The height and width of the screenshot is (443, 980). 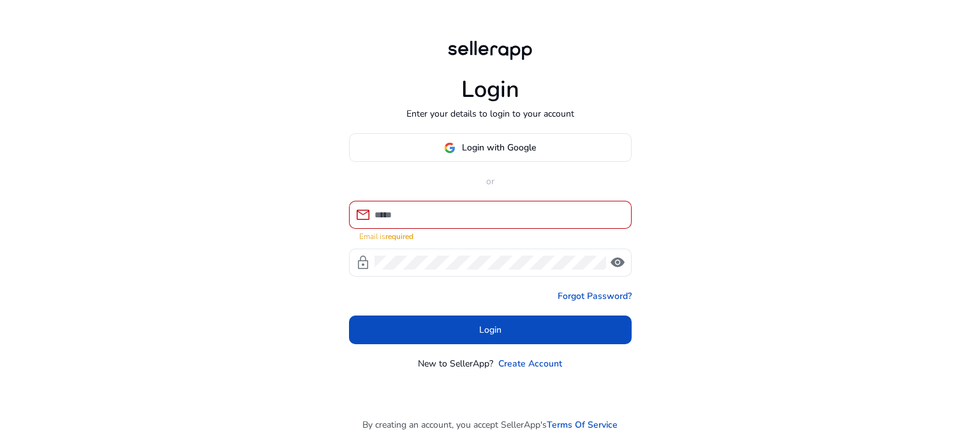 What do you see at coordinates (498, 148) in the screenshot?
I see `span: Login with Google` at bounding box center [498, 148].